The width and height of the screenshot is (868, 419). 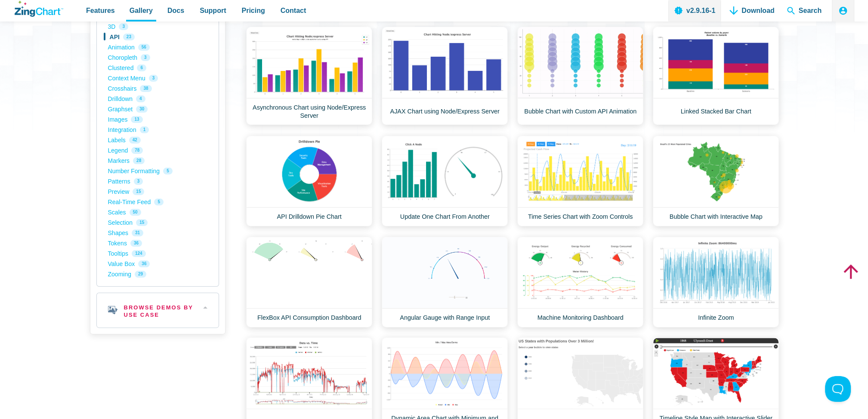 I want to click on span: Gallery, so click(x=141, y=10).